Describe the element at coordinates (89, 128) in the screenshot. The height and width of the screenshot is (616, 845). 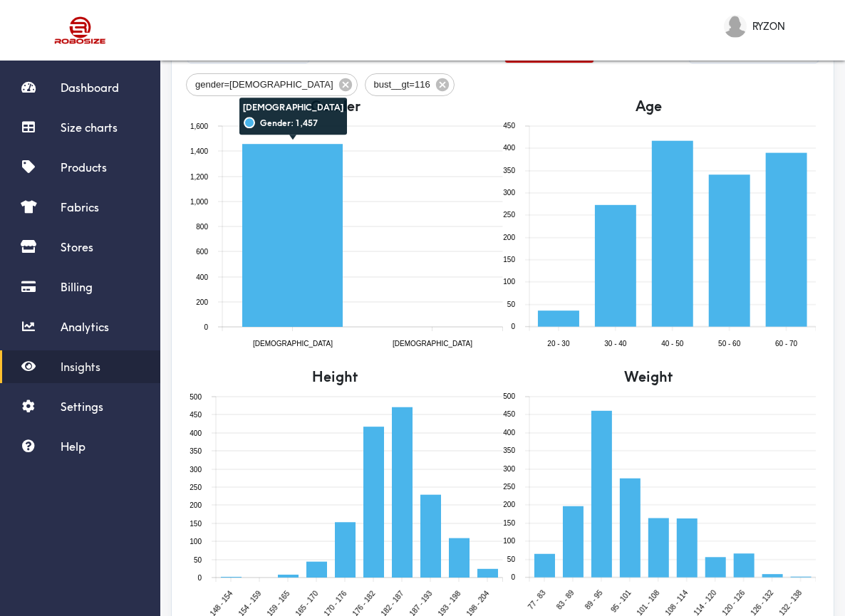
I see `span: Size charts` at that location.